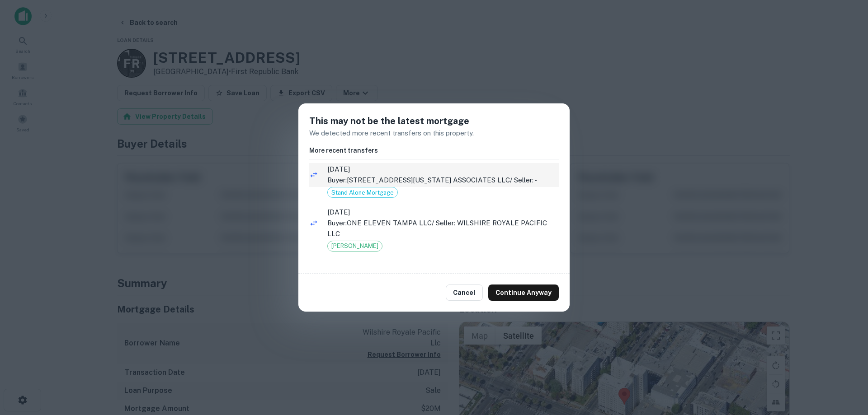 This screenshot has height=415, width=868. Describe the element at coordinates (434, 121) in the screenshot. I see `h5: This may not be the latest mortgage` at that location.